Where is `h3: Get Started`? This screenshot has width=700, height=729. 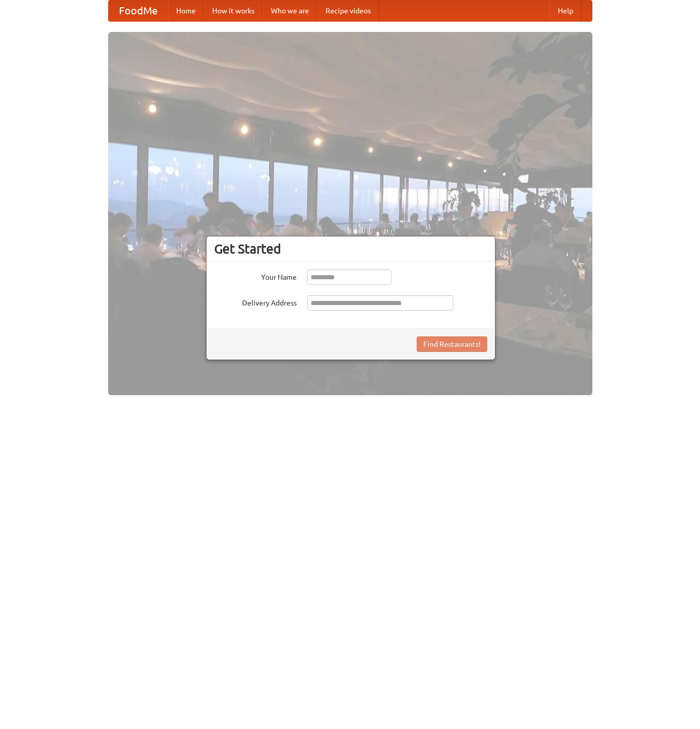 h3: Get Started is located at coordinates (351, 249).